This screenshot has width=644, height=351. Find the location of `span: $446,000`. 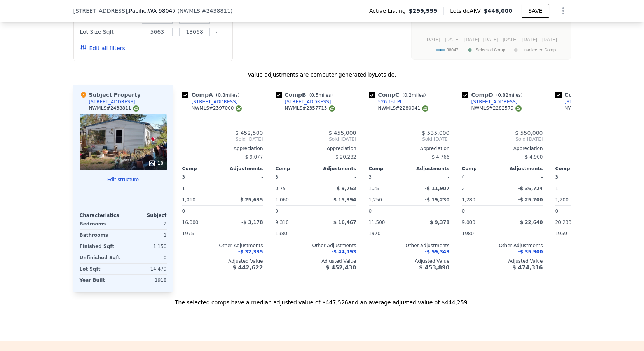

span: $446,000 is located at coordinates (498, 11).